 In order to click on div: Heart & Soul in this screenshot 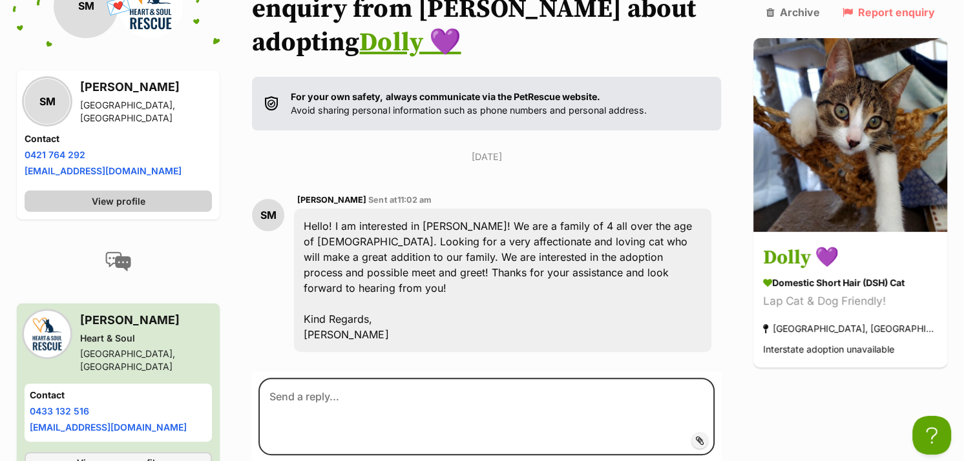, I will do `click(146, 339)`.